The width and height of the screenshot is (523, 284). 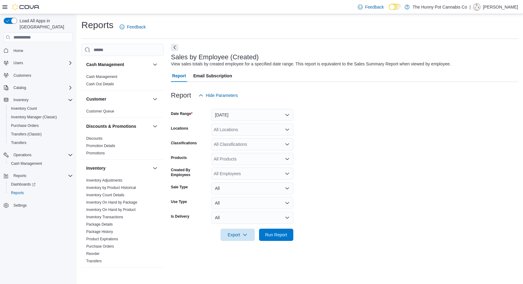 I want to click on button: Inventory Manager (Classic), so click(x=41, y=117).